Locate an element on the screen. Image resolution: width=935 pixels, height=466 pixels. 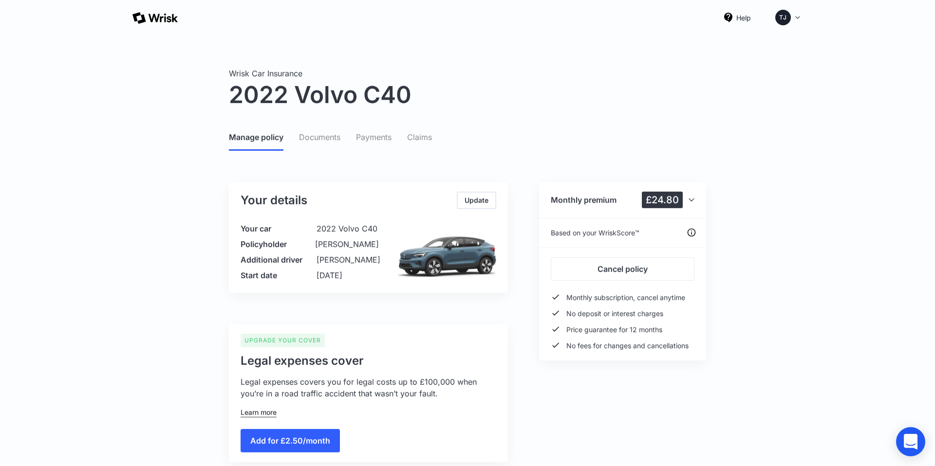
a: Manage policy is located at coordinates (256, 137).